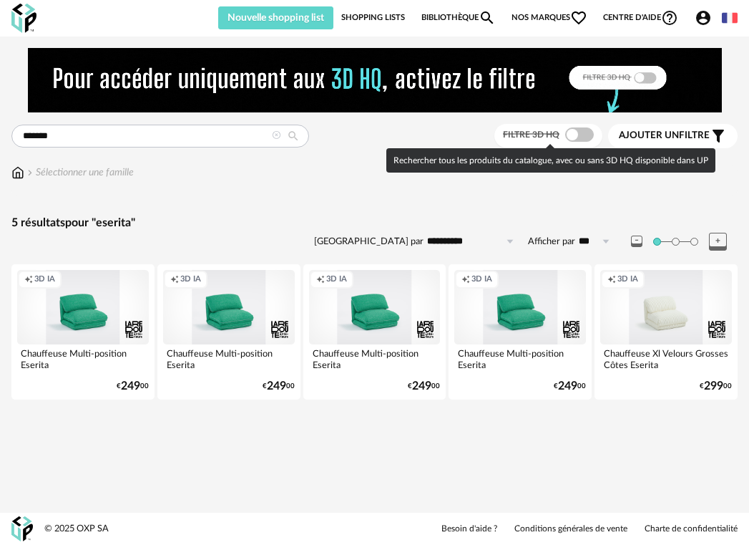  What do you see at coordinates (487, 18) in the screenshot?
I see `span: Magnify icon` at bounding box center [487, 18].